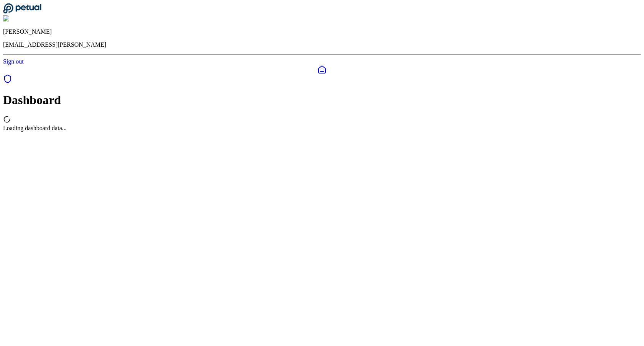 This screenshot has width=644, height=346. What do you see at coordinates (322, 70) in the screenshot?
I see `a: Dashboard` at bounding box center [322, 70].